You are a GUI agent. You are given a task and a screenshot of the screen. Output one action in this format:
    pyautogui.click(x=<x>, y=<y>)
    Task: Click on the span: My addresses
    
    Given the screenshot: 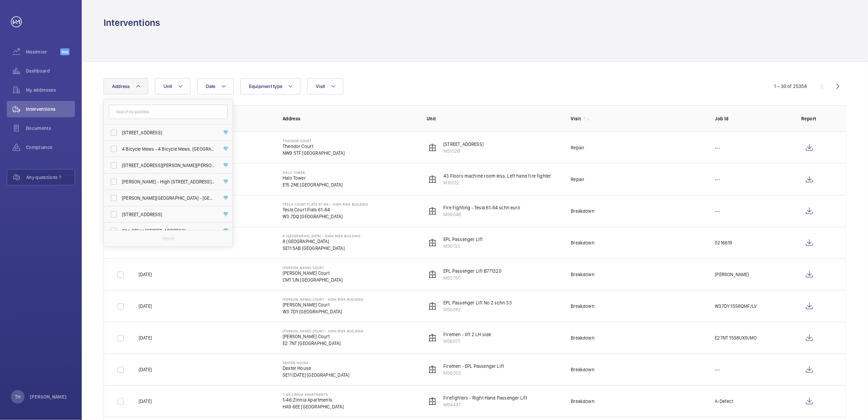 What is the action you would take?
    pyautogui.click(x=50, y=90)
    